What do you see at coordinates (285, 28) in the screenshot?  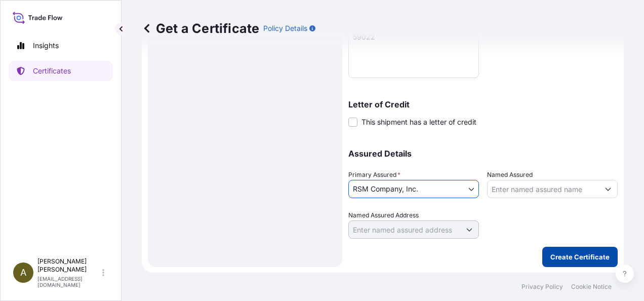 I see `p: Policy Details` at bounding box center [285, 28].